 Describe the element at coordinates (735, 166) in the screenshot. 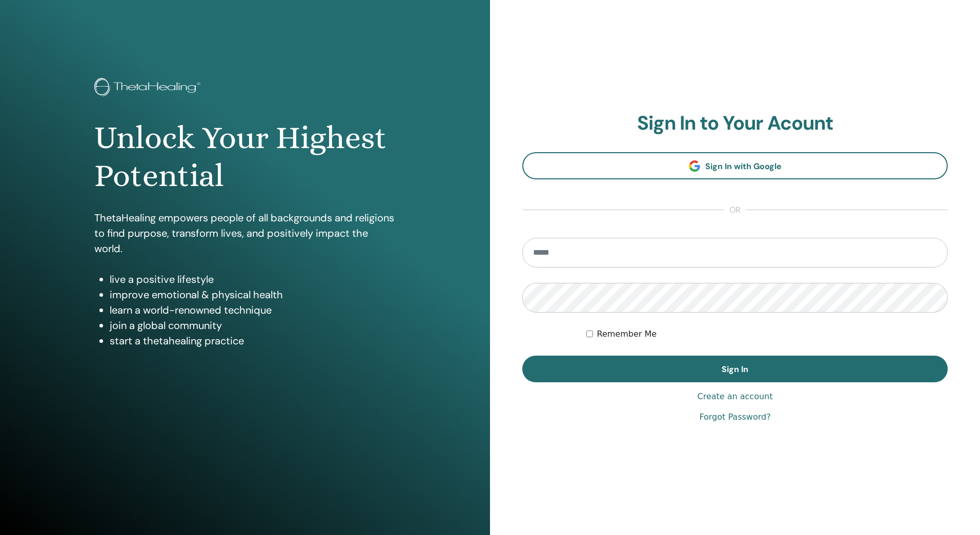

I see `a: Sign In with Google` at that location.